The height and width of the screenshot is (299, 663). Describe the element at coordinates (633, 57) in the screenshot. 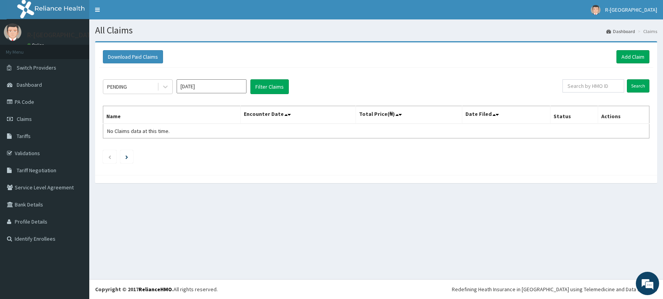

I see `a: Add Claim` at that location.